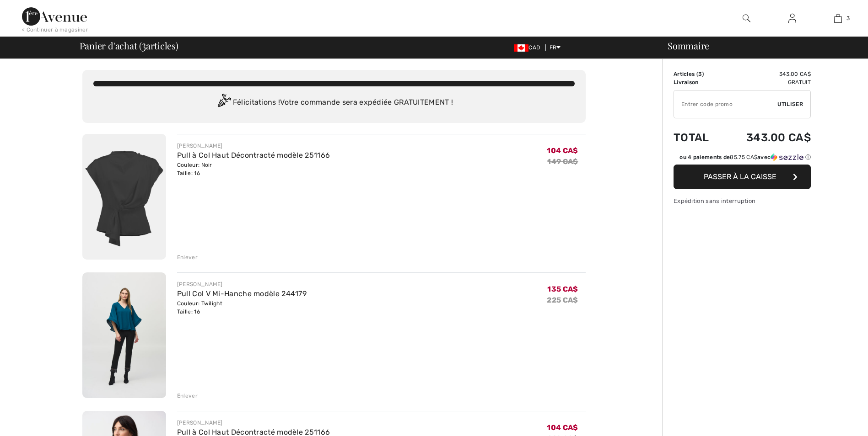 This screenshot has width=868, height=436. I want to click on span: CAD, so click(529, 47).